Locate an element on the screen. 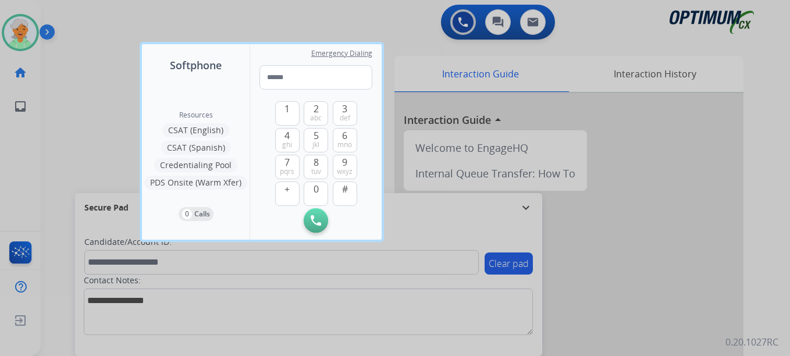  span: Emergency Dialing is located at coordinates (342, 54).